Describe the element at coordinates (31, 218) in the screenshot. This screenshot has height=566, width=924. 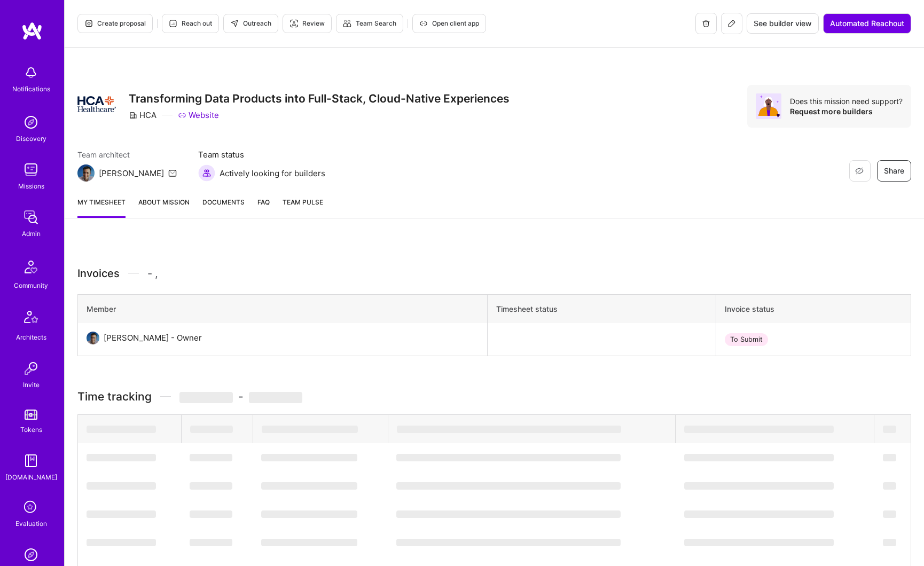
I see `img: admin teamwork` at that location.